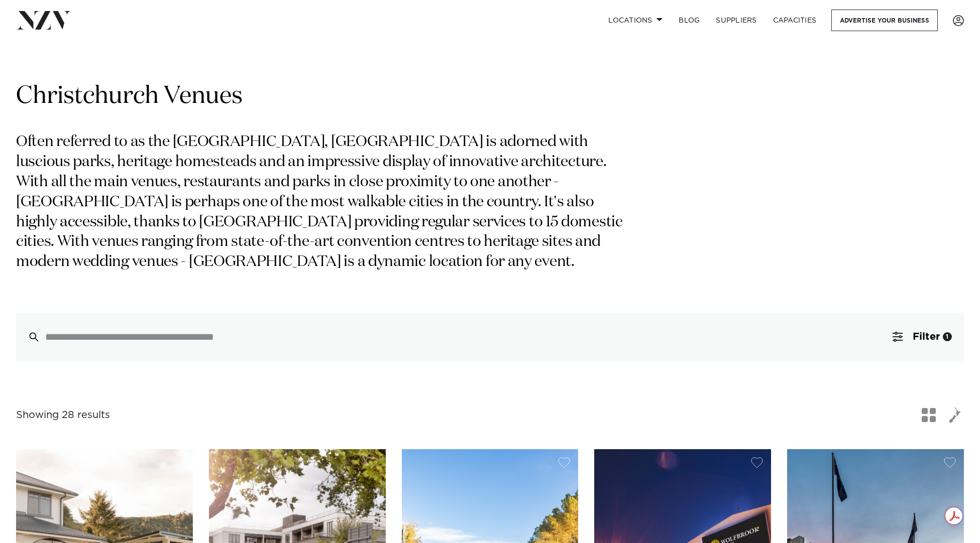  Describe the element at coordinates (737, 20) in the screenshot. I see `a: SUPPLIERS` at that location.